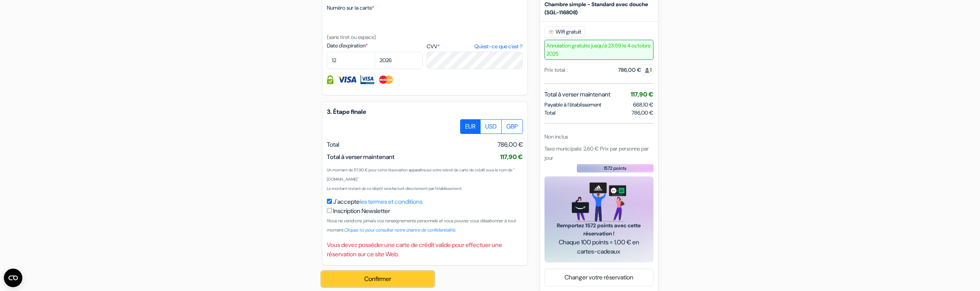 The width and height of the screenshot is (980, 291). Describe the element at coordinates (490, 126) in the screenshot. I see `label: USD` at that location.